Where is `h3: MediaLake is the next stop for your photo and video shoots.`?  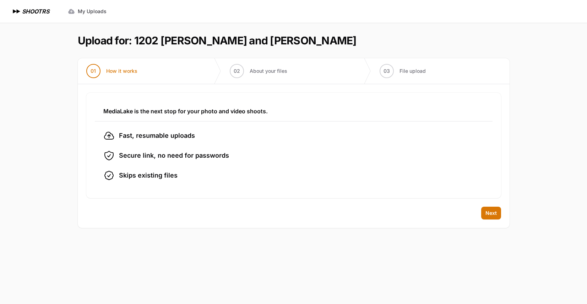
h3: MediaLake is the next stop for your photo and video shoots. is located at coordinates (294, 111).